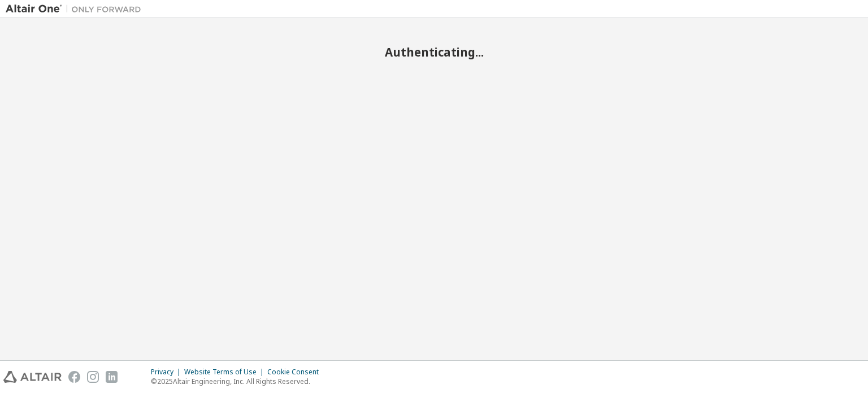 Image resolution: width=868 pixels, height=393 pixels. Describe the element at coordinates (93, 377) in the screenshot. I see `img: instagram.svg` at that location.